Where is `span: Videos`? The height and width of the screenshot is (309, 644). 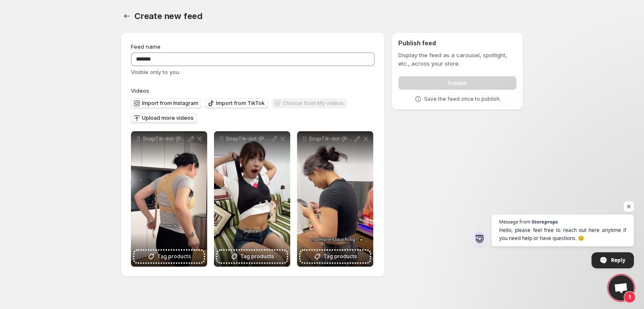
span: Videos is located at coordinates (140, 91).